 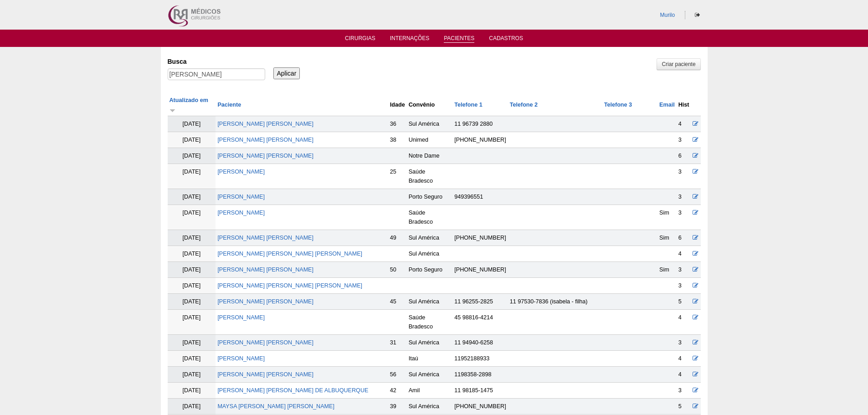 I want to click on td: Itaú, so click(x=430, y=359).